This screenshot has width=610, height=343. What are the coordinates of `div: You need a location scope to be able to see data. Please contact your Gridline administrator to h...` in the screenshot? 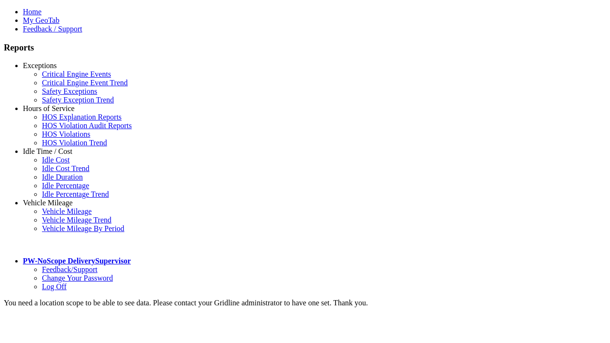 It's located at (305, 303).